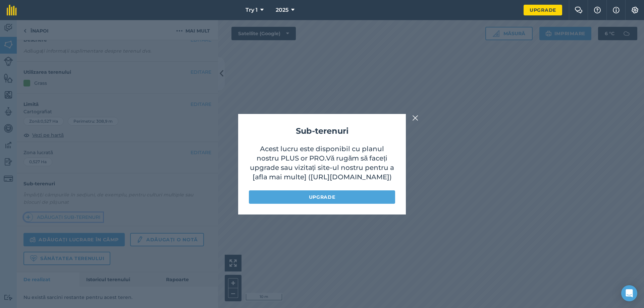 This screenshot has height=308, width=644. I want to click on h2: Sub-terenuri, so click(322, 131).